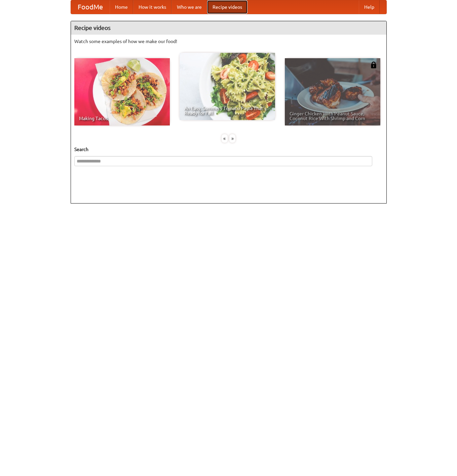 This screenshot has width=457, height=476. Describe the element at coordinates (374, 65) in the screenshot. I see `img: 483408.png` at that location.